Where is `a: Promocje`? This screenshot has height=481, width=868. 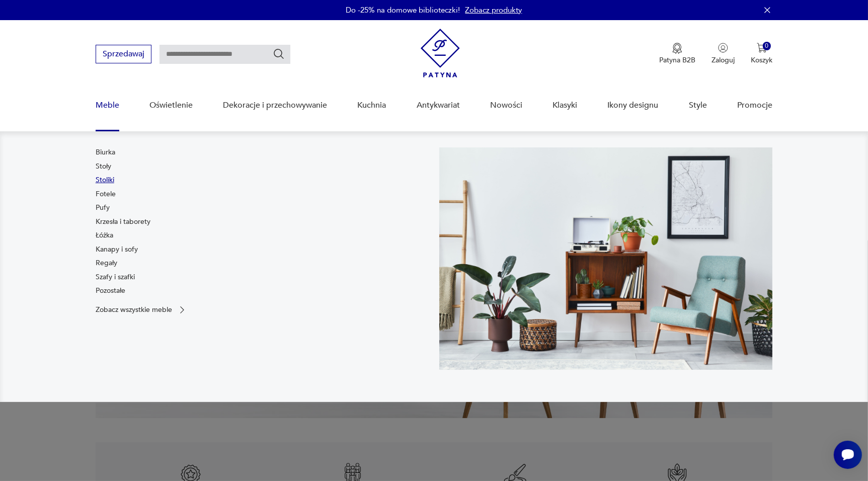 a: Promocje is located at coordinates (755, 105).